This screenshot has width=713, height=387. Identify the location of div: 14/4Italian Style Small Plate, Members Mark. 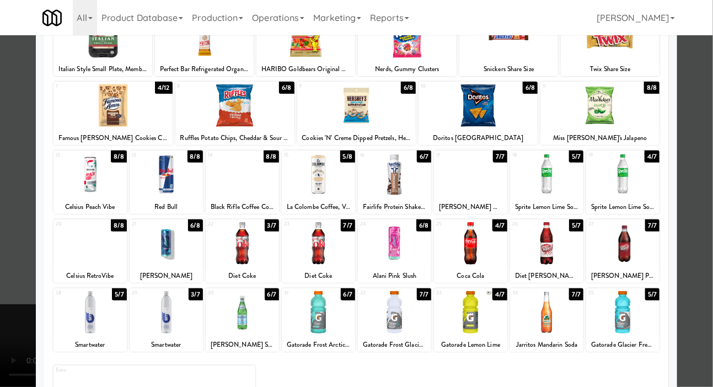
(103, 44).